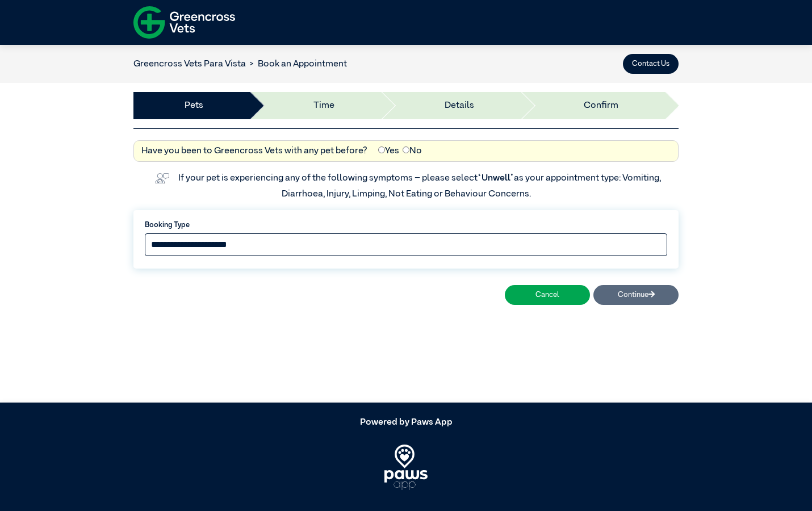 The image size is (812, 511). What do you see at coordinates (382, 150) in the screenshot?
I see `input: Yes` at bounding box center [382, 150].